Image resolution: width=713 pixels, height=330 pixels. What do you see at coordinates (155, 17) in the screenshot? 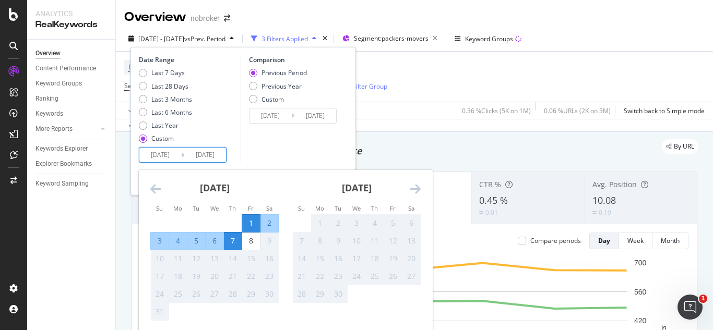
I see `div: Overview` at bounding box center [155, 17].